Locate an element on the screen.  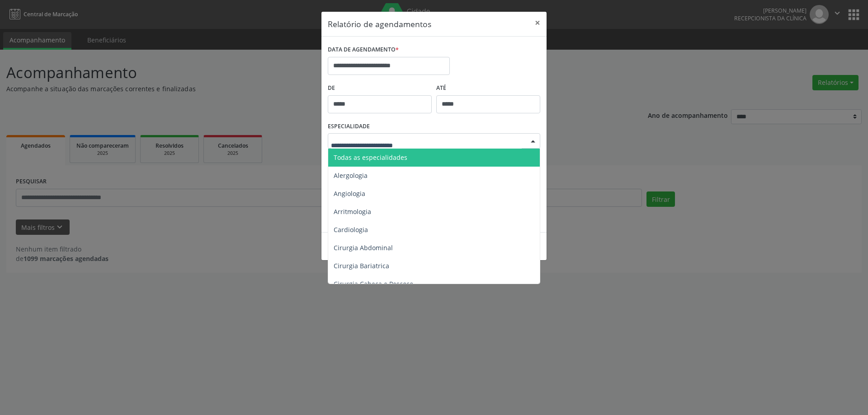
label: De is located at coordinates (380, 88).